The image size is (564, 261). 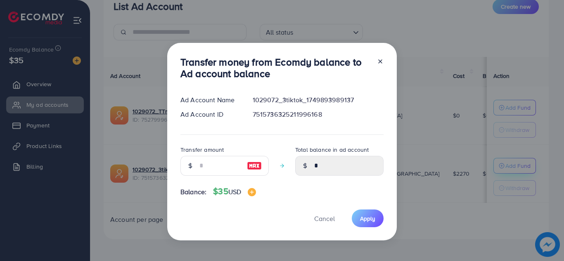 What do you see at coordinates (324, 219) in the screenshot?
I see `span: Cancel` at bounding box center [324, 219].